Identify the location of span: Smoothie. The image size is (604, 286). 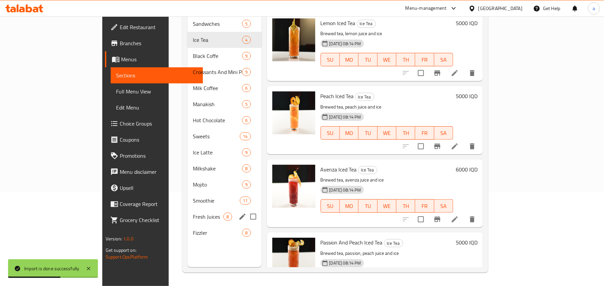
(216, 201).